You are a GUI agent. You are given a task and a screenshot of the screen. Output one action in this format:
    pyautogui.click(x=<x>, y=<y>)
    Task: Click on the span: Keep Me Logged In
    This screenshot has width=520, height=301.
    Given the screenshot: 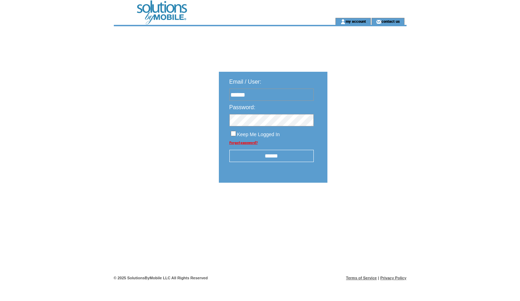 What is the action you would take?
    pyautogui.click(x=259, y=135)
    